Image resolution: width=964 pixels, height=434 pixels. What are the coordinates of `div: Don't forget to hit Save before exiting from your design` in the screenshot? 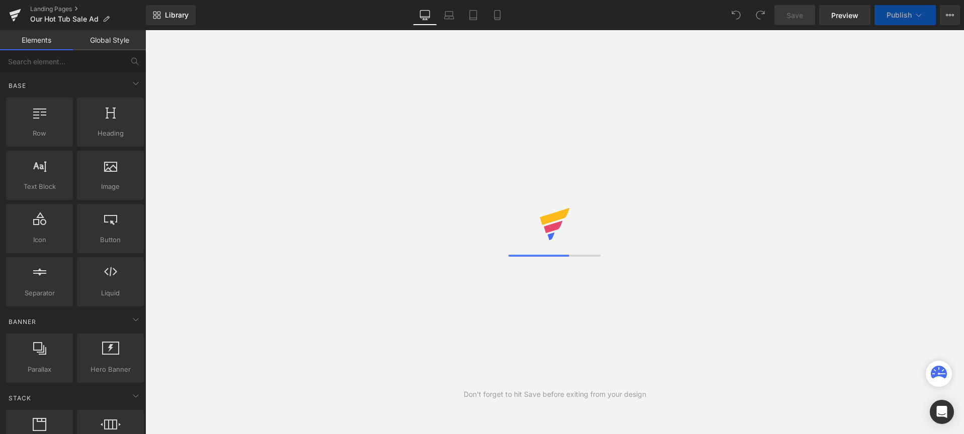 It's located at (554, 395).